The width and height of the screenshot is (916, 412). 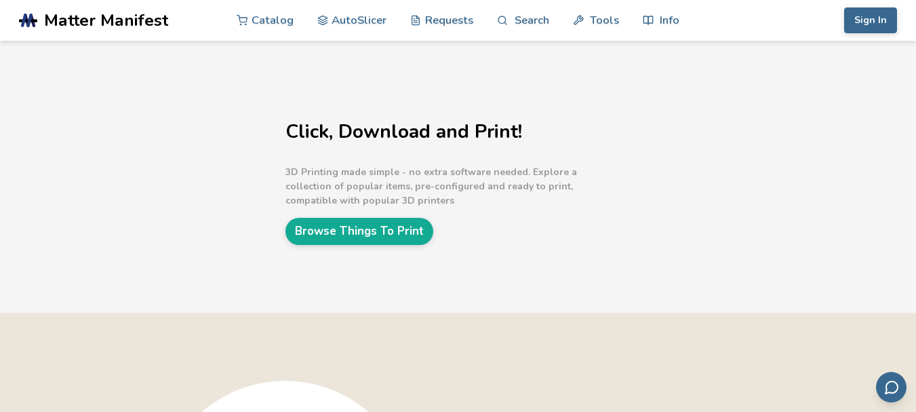 What do you see at coordinates (871, 20) in the screenshot?
I see `button: Sign In` at bounding box center [871, 20].